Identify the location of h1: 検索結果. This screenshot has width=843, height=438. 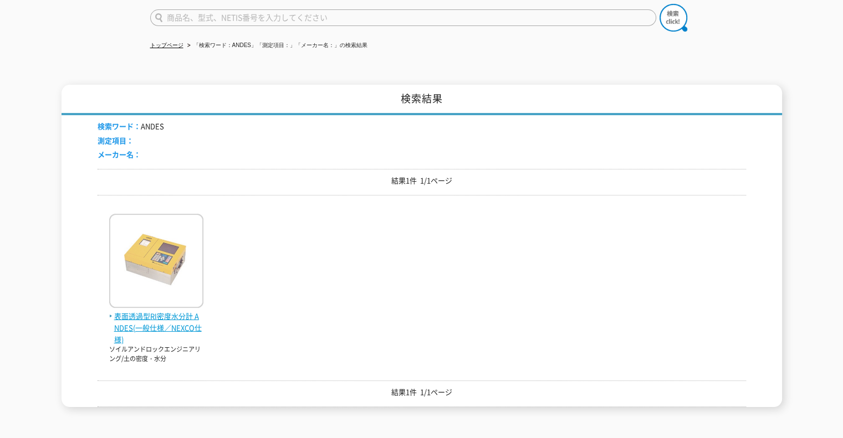
(422, 100).